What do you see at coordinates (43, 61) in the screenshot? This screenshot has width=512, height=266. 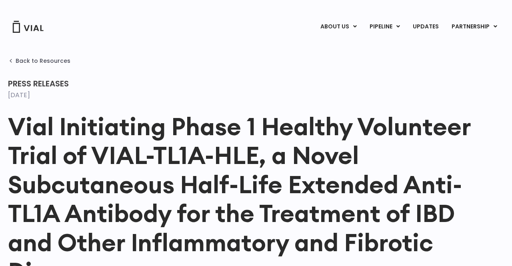 I see `span: Back to Resources` at bounding box center [43, 61].